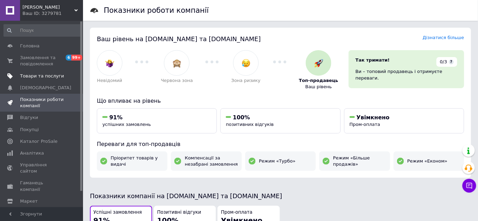  What do you see at coordinates (127, 124) in the screenshot?
I see `span: успішних замовлень` at bounding box center [127, 124].